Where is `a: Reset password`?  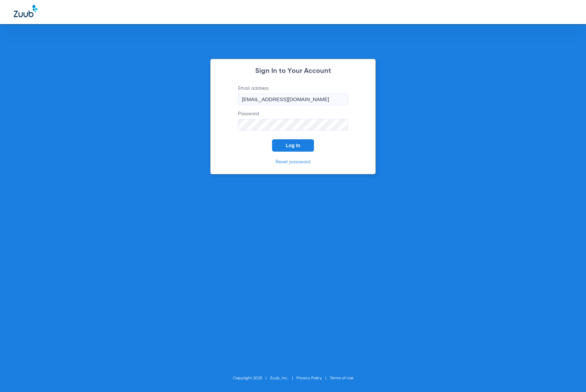 a: Reset password is located at coordinates (293, 162).